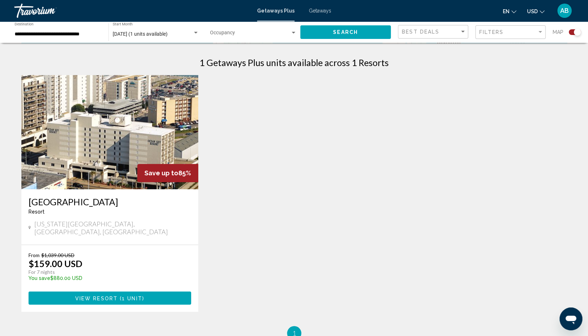 This screenshot has width=588, height=336. What do you see at coordinates (276, 11) in the screenshot?
I see `span: Getaways Plus` at bounding box center [276, 11].